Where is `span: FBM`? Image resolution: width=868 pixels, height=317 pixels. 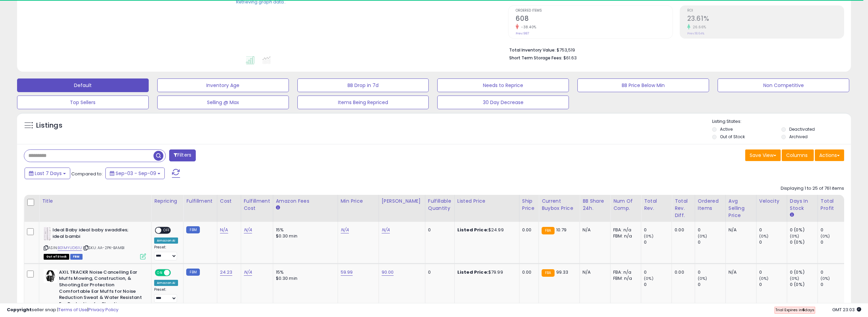 span: FBM is located at coordinates (76, 257).